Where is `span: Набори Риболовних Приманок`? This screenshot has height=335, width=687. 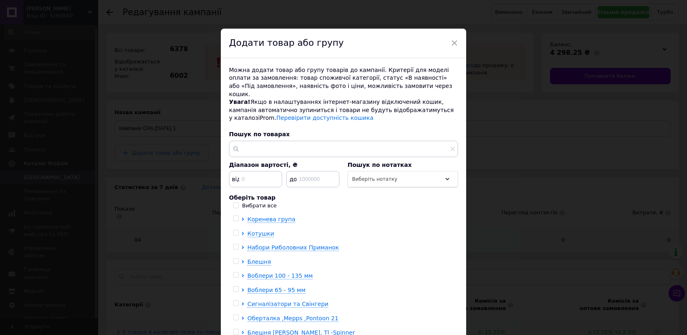 span: Набори Риболовних Приманок is located at coordinates (293, 247).